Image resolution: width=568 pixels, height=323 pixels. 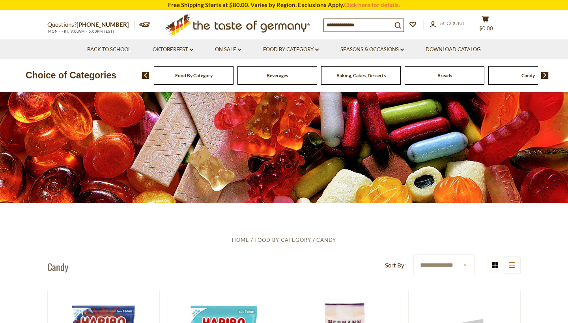 What do you see at coordinates (372, 50) in the screenshot?
I see `a: Seasons & Occasions` at bounding box center [372, 50].